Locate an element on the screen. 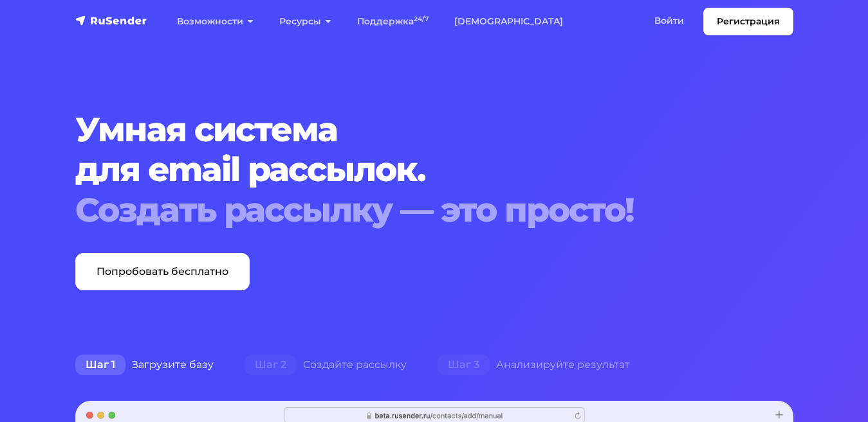  a: Поддержка24/7 is located at coordinates (392, 21).